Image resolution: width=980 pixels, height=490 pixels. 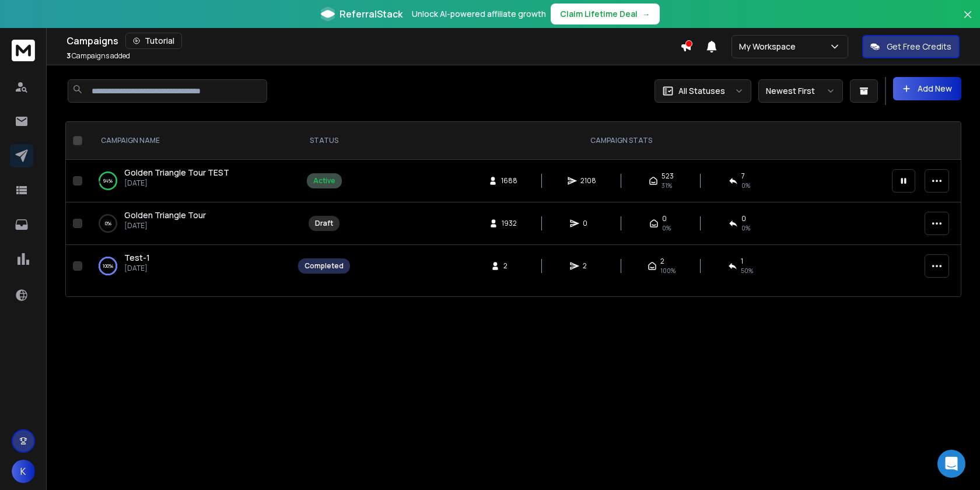 What do you see at coordinates (747, 271) in the screenshot?
I see `span: 50 %` at bounding box center [747, 271].